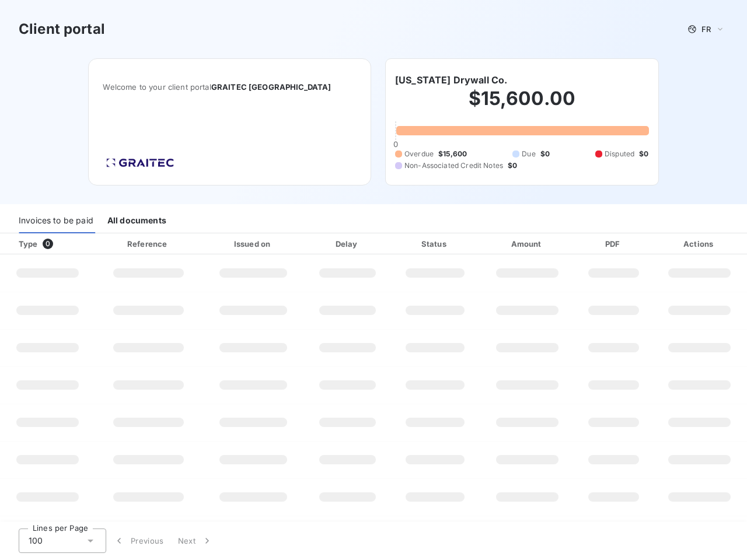  What do you see at coordinates (140, 163) in the screenshot?
I see `img: Company logo` at bounding box center [140, 163].